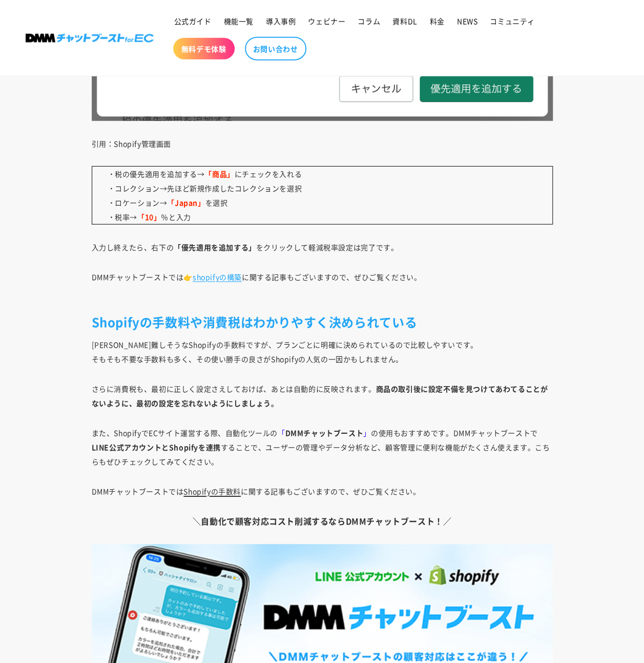 This screenshot has height=663, width=644. I want to click on strong: 商品の取引後に設定不備を見つけてあわてることがないように、最初の設定を忘れないようにしましょう。, so click(320, 396).